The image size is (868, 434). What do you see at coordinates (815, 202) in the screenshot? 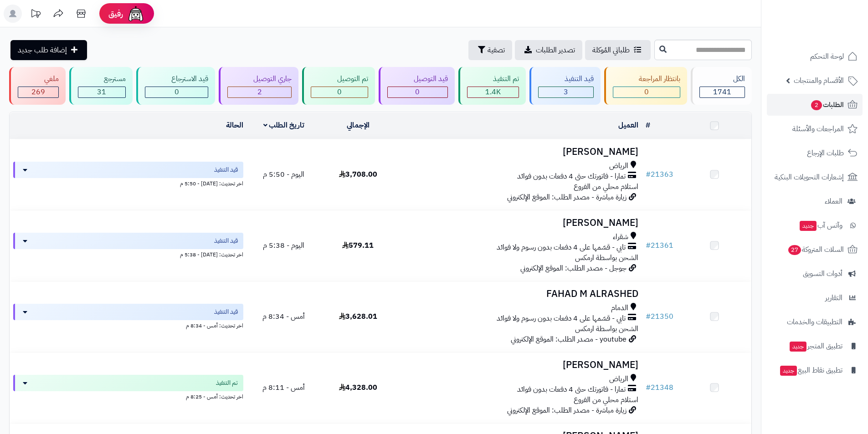
I see `a: العملاء` at bounding box center [815, 202].